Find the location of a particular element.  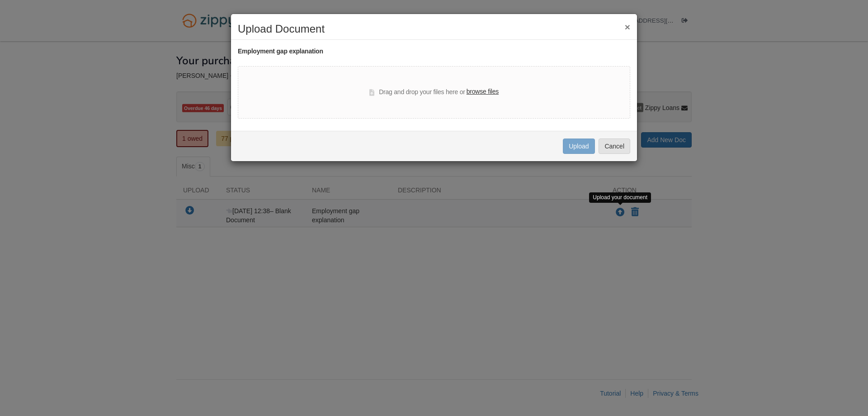

button: Upload is located at coordinates (578, 146).